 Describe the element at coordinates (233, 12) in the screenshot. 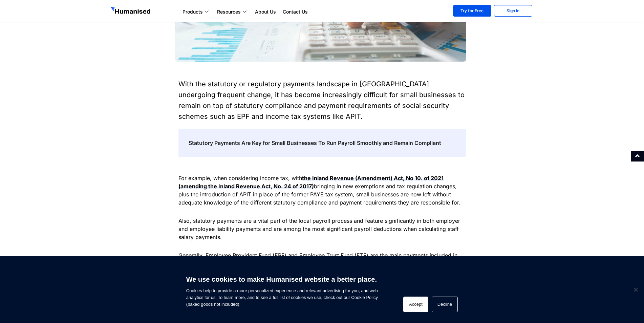

I see `a: Resources` at that location.